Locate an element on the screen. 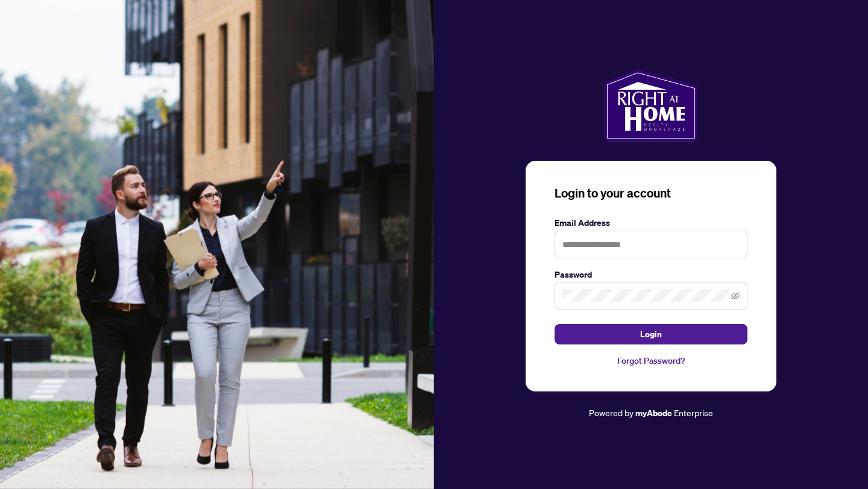 This screenshot has height=489, width=868. button: Login is located at coordinates (651, 334).